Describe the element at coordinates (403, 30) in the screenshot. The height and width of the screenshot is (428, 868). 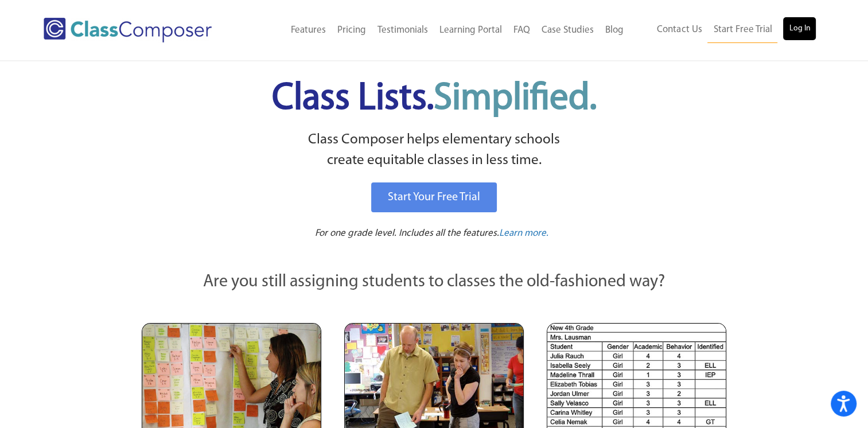
I see `a: Testimonials` at that location.